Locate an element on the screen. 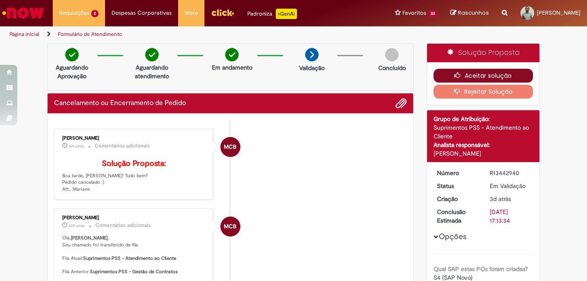 The height and width of the screenshot is (281, 587). span: Favoritos is located at coordinates (414, 13).